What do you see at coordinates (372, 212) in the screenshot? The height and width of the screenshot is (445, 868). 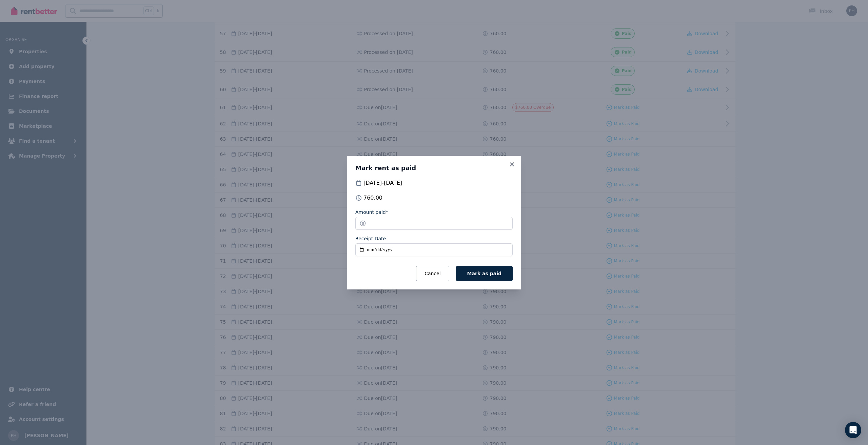 I see `label: Amount paid*` at bounding box center [372, 212].